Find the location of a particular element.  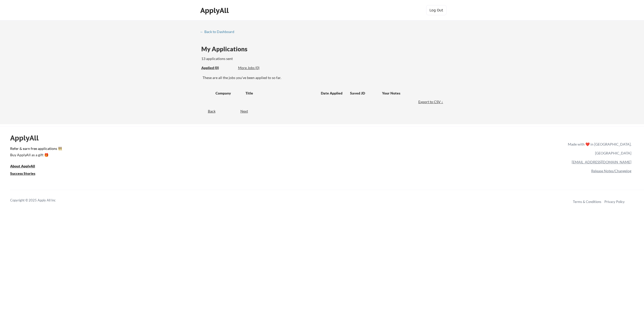

a: ← Back to Dashboard is located at coordinates (219, 32).